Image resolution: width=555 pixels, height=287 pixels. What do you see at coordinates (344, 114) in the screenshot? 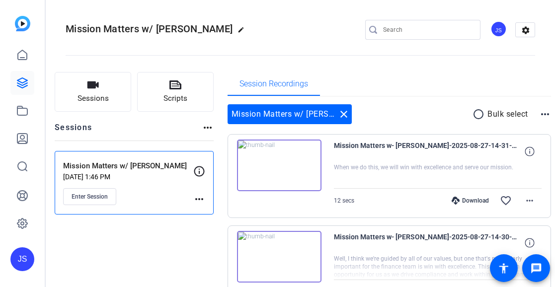
I see `mat-icon: close` at bounding box center [344, 114].